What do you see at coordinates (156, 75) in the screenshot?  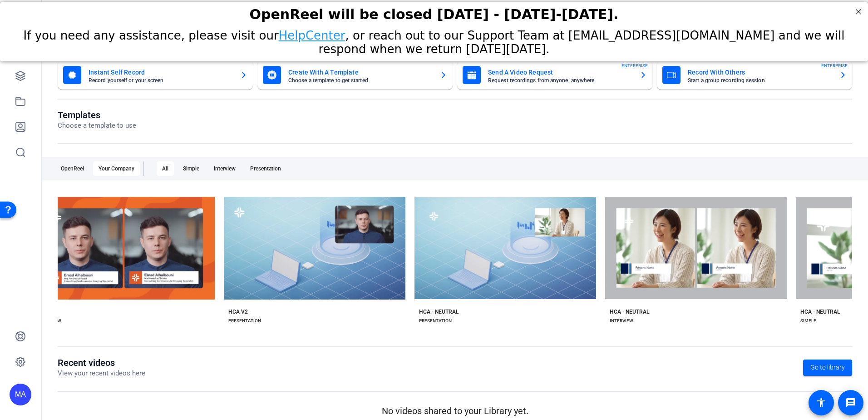 I see `button: Instant Self RecordRecord yourself or your screen` at bounding box center [156, 75].